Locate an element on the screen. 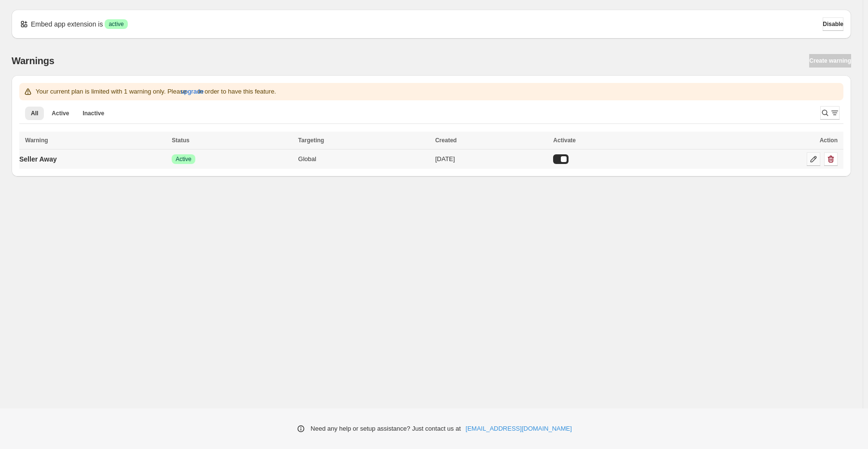  h2: Warnings is located at coordinates (33, 61).